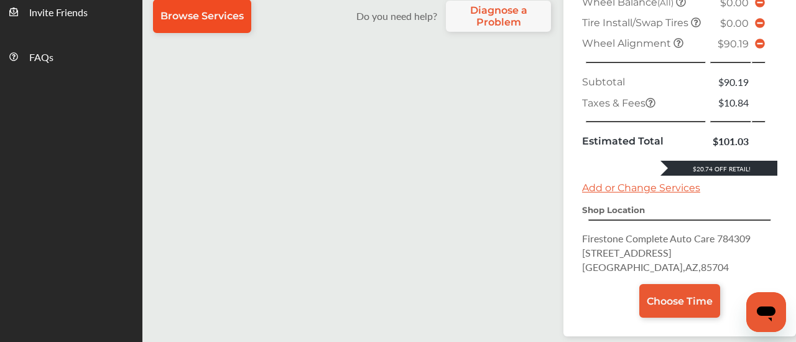 Image resolution: width=796 pixels, height=342 pixels. Describe the element at coordinates (680, 301) in the screenshot. I see `span: Choose Time` at that location.